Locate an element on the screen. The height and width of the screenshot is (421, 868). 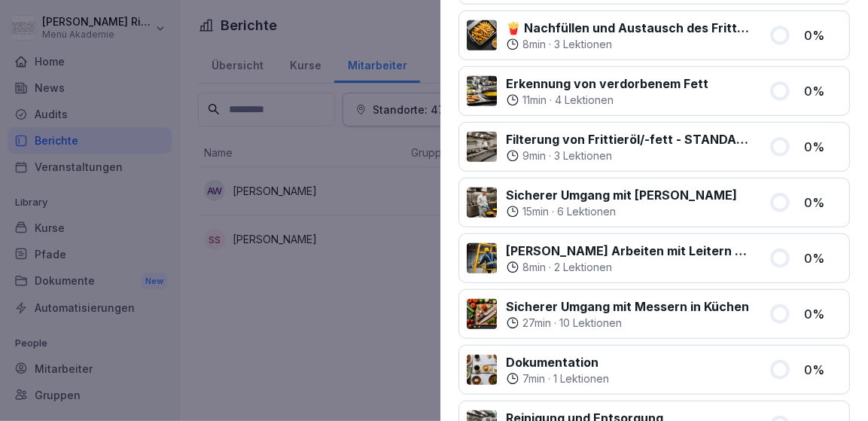
p: 15 min is located at coordinates (535, 212).